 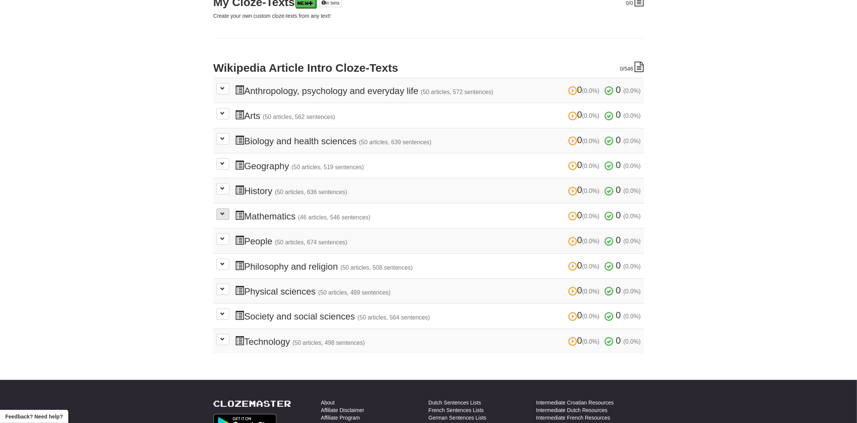 What do you see at coordinates (394, 317) in the screenshot?
I see `small: (50 articles, 564 sentences)` at bounding box center [394, 317].